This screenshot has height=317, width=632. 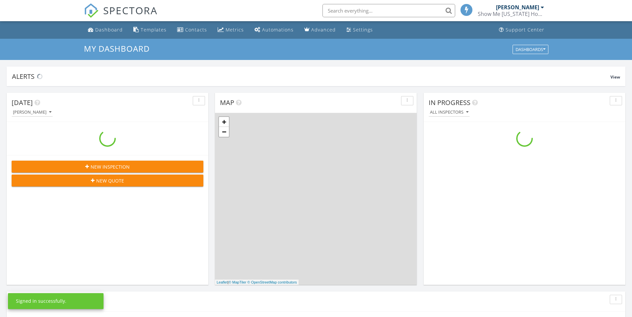 What do you see at coordinates (227, 102) in the screenshot?
I see `span: Map` at bounding box center [227, 102].